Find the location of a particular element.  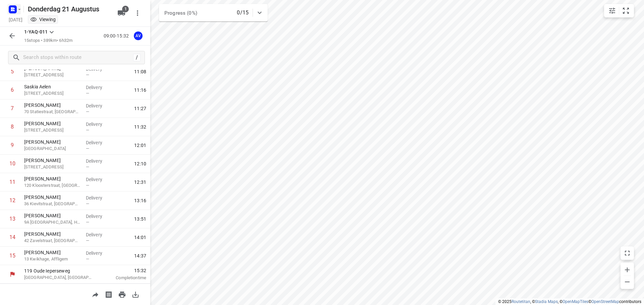

span: 12:10 is located at coordinates (140, 164).